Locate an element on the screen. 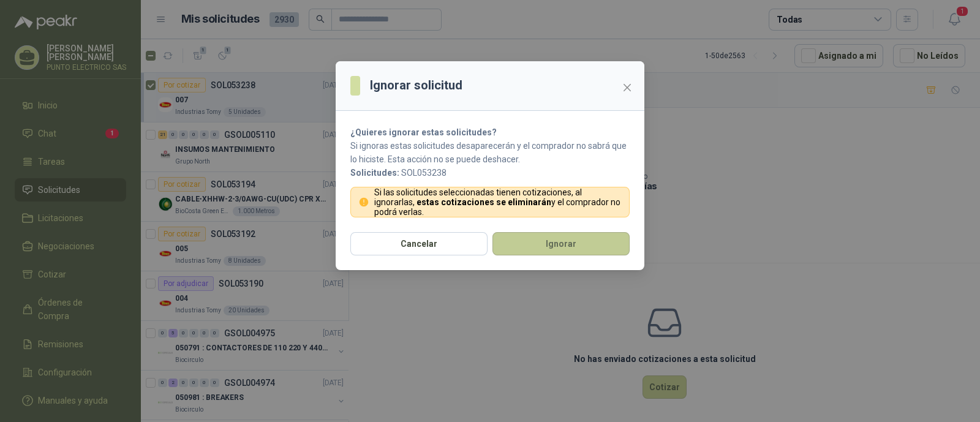 This screenshot has width=980, height=422. h3: Ignorar solicitud is located at coordinates (416, 85).